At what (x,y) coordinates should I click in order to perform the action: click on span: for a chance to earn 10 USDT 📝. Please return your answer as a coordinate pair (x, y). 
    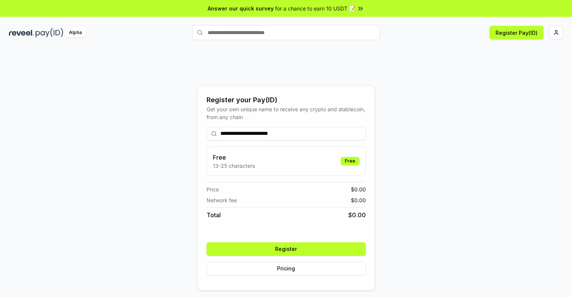
    Looking at the image, I should click on (315, 8).